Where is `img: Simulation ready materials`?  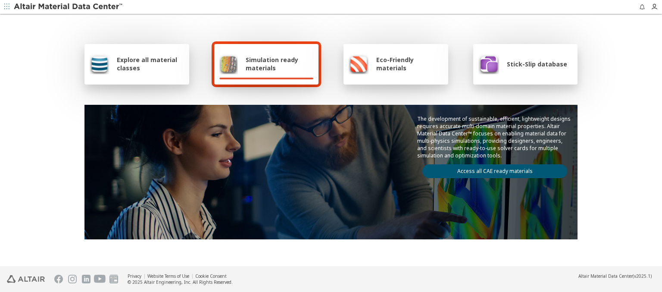
img: Simulation ready materials is located at coordinates (228, 64).